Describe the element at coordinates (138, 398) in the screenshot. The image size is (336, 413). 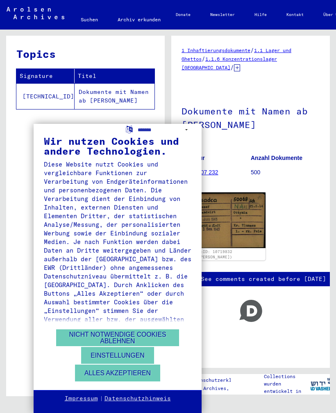
I see `a: Datenschutzhinweis` at that location.